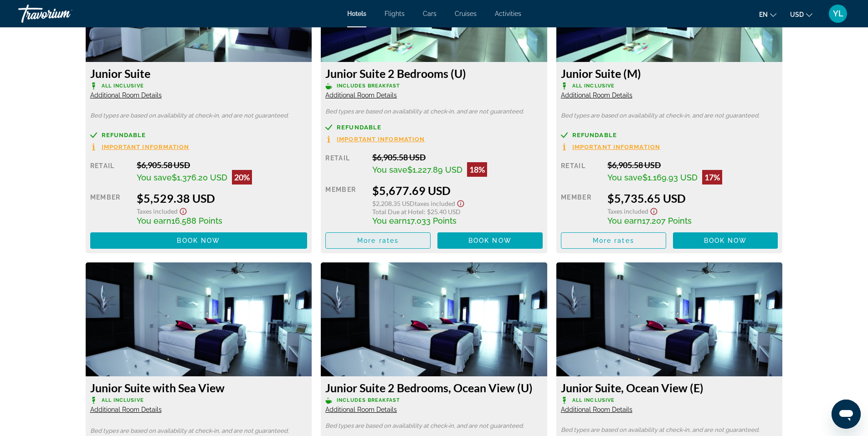 The width and height of the screenshot is (868, 436). Describe the element at coordinates (357, 14) in the screenshot. I see `span: Hotels` at that location.